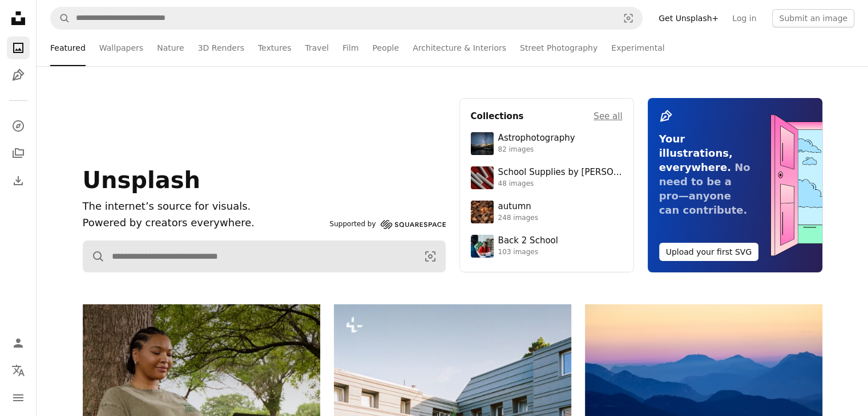  Describe the element at coordinates (18, 126) in the screenshot. I see `a: Explore` at that location.